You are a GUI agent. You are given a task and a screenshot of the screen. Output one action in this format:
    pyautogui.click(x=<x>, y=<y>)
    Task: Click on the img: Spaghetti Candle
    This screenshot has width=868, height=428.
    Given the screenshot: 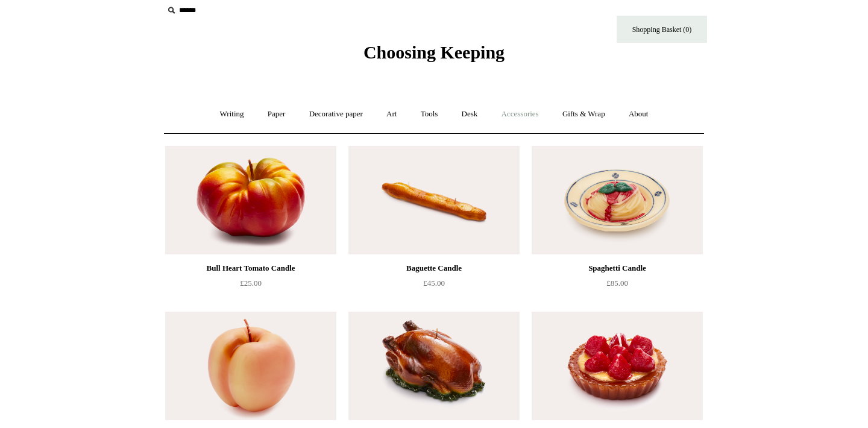 What is the action you would take?
    pyautogui.click(x=618, y=200)
    